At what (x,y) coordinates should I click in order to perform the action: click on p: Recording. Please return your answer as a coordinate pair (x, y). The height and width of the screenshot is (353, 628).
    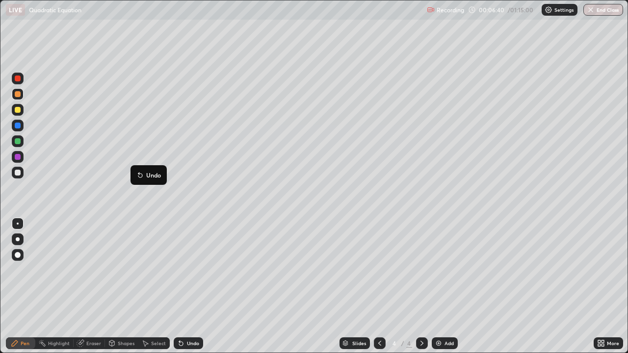
    Looking at the image, I should click on (450, 10).